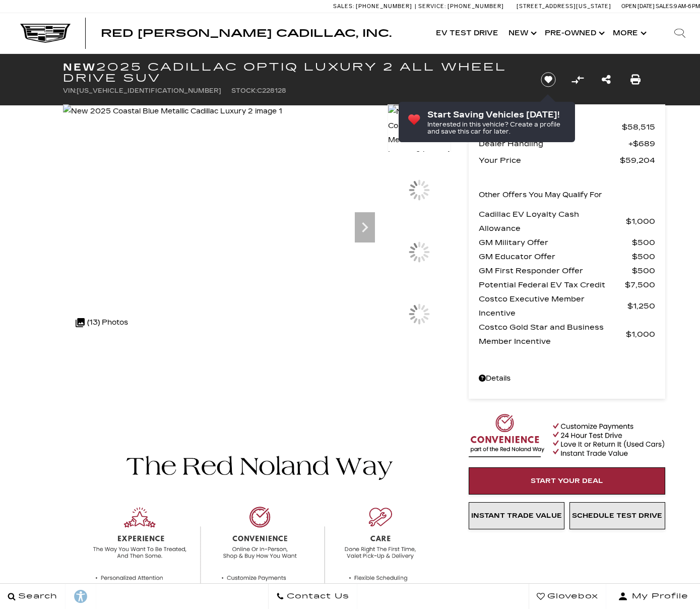 This screenshot has width=700, height=609. Describe the element at coordinates (567, 378) in the screenshot. I see `a: Details` at that location.